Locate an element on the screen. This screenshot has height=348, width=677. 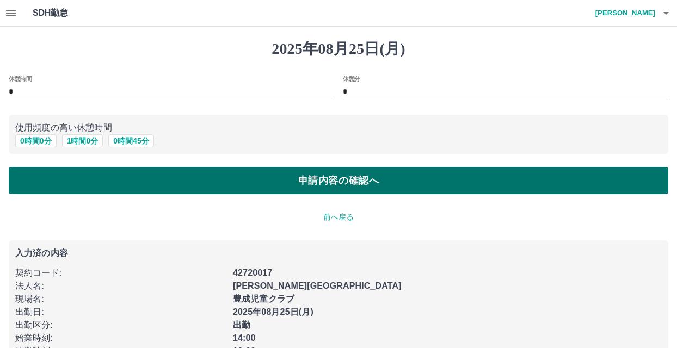
p: 前へ戻る is located at coordinates (338, 217).